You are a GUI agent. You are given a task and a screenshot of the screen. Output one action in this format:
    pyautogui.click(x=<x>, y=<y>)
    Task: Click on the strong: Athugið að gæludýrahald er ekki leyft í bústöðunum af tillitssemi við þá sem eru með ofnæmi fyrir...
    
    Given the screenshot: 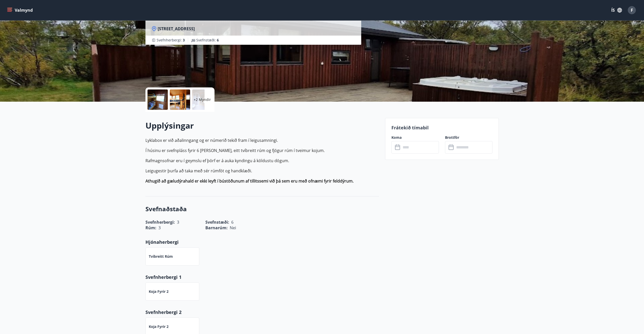 What is the action you would take?
    pyautogui.click(x=249, y=181)
    